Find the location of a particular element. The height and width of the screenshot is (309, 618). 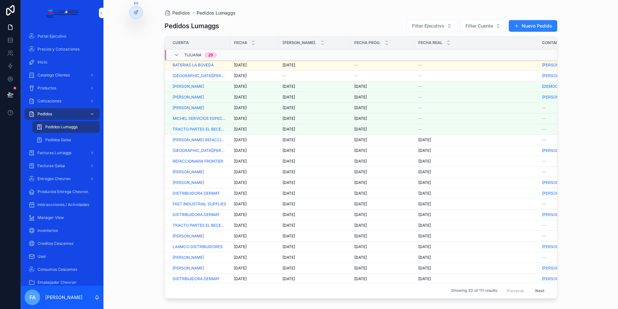

a: Pedidos is located at coordinates (62, 114).